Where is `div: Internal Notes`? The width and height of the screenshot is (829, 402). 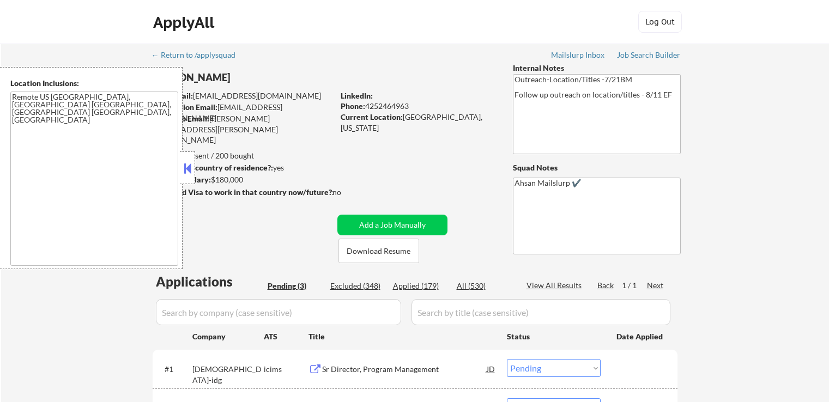 div: Internal Notes is located at coordinates (597, 68).